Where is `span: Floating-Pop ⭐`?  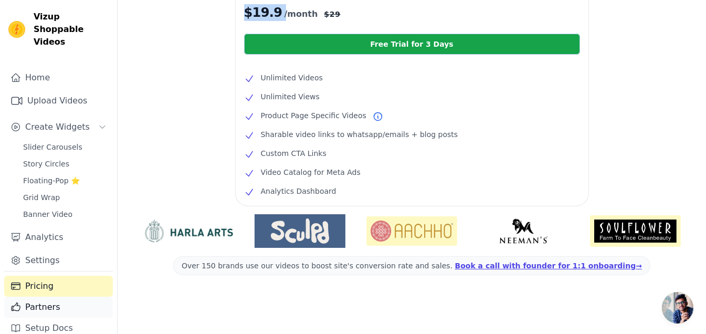
span: Floating-Pop ⭐ is located at coordinates (51, 181).